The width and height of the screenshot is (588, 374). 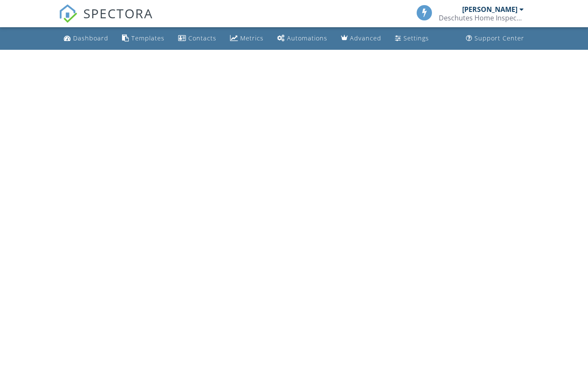 What do you see at coordinates (90, 37) in the screenshot?
I see `div: Dashboard` at bounding box center [90, 37].